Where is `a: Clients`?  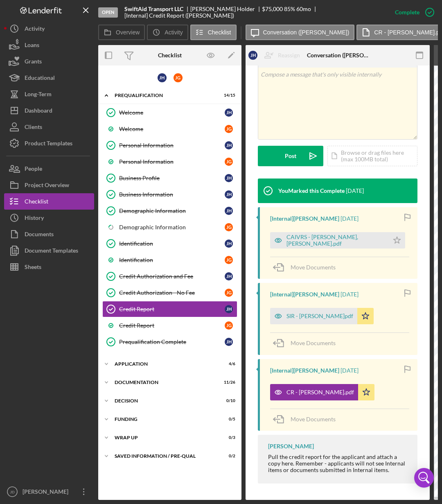
a: Clients is located at coordinates (49, 127).